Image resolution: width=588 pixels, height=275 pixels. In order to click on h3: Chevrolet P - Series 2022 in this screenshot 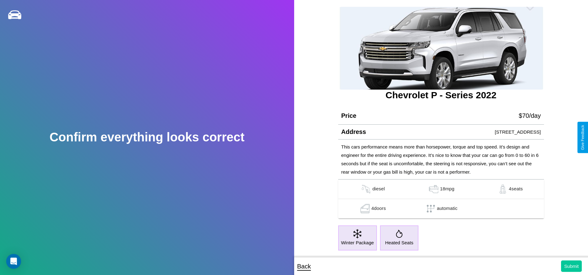, I will do `click(441, 95)`.